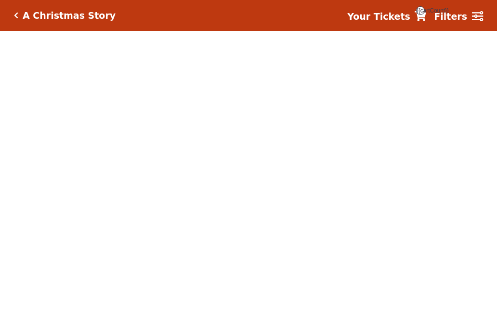 The width and height of the screenshot is (497, 330). I want to click on a: Your Tickets {{cartCount}}, so click(387, 16).